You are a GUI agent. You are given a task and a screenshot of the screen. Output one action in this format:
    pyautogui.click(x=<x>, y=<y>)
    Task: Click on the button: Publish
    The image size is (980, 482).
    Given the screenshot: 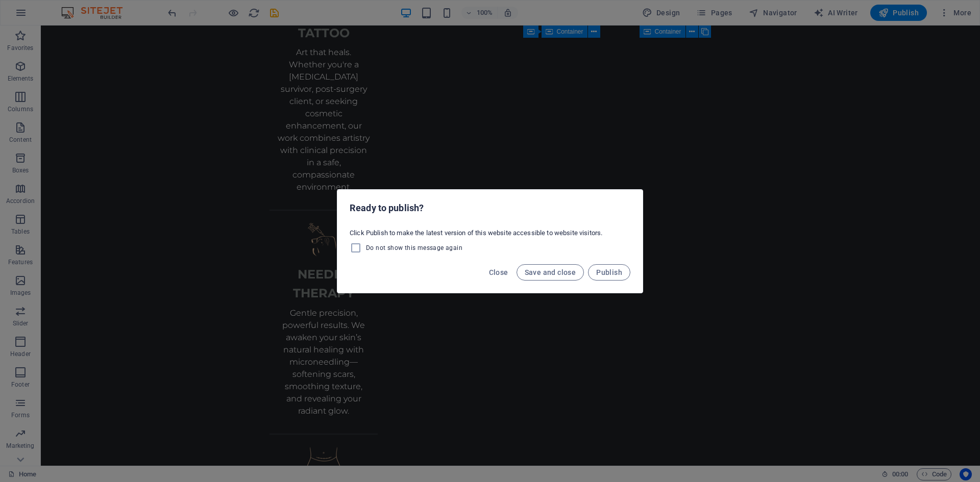 What is the action you would take?
    pyautogui.click(x=609, y=272)
    